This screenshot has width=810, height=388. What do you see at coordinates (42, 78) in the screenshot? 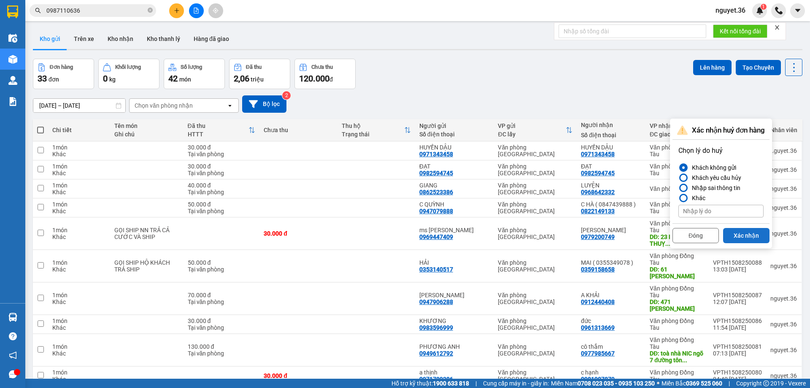
I see `span: 33` at bounding box center [42, 78].